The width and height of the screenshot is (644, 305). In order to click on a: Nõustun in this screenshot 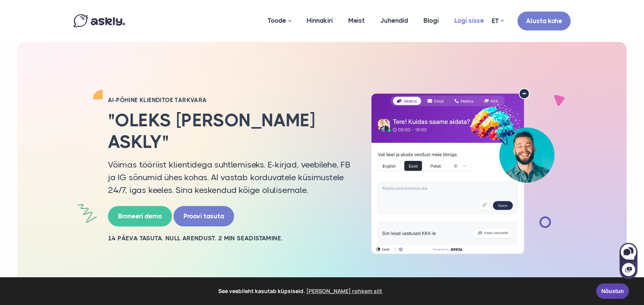, I will do `click(612, 291)`.